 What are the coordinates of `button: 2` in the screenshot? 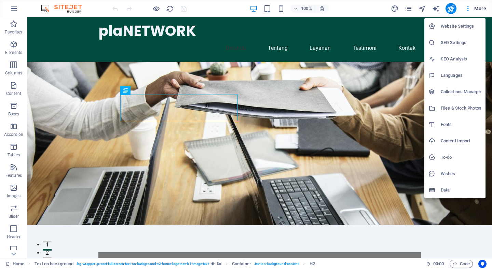 It's located at (20, 233).